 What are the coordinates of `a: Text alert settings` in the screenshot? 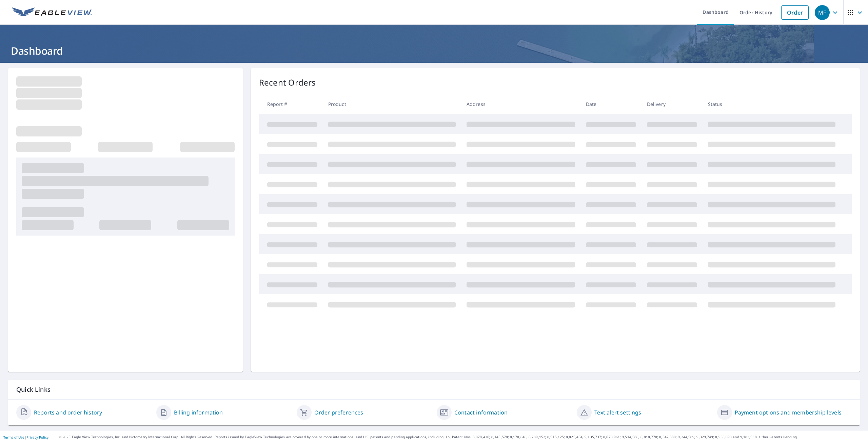 It's located at (618, 412).